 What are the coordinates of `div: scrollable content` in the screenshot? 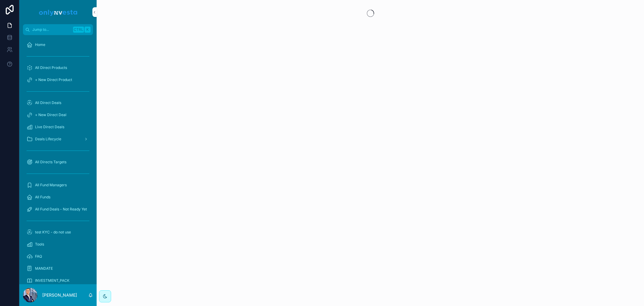 It's located at (58, 159).